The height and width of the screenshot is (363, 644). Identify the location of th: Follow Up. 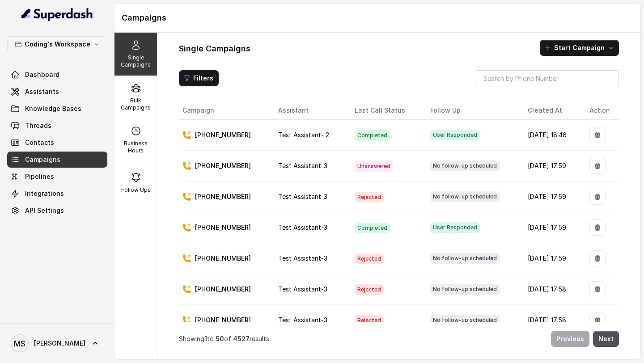
(472, 111).